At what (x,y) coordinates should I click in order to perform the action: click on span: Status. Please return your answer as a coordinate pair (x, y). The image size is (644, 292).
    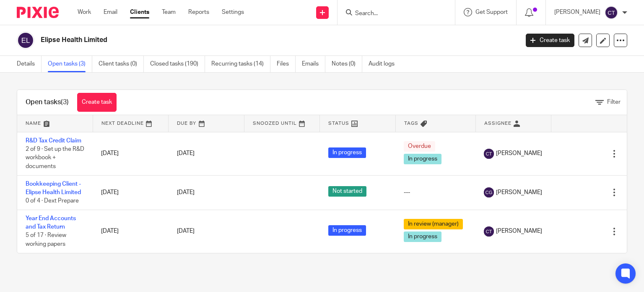
    Looking at the image, I should click on (339, 123).